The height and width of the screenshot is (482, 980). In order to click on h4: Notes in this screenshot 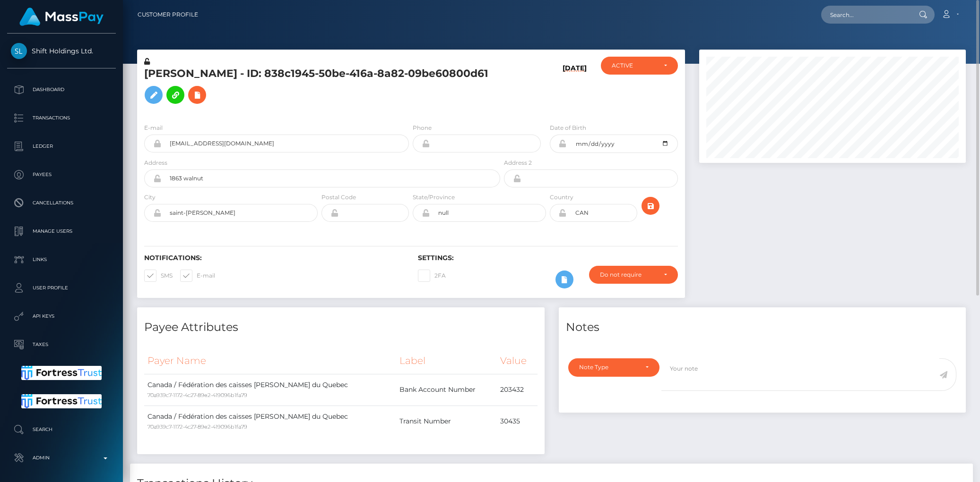, I will do `click(763, 328)`.